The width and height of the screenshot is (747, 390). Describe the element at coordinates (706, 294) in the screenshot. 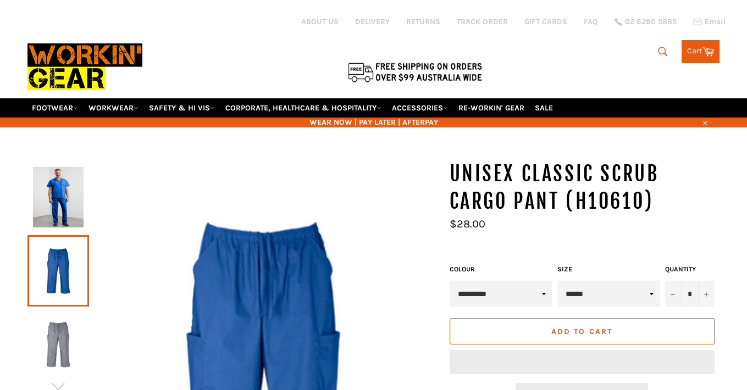

I see `button: Increase item quantity by one` at that location.